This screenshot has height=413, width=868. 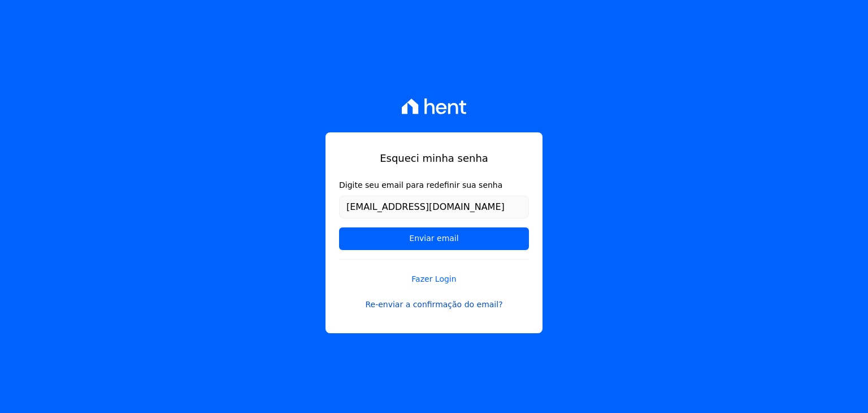 I want to click on input: Email, so click(x=434, y=207).